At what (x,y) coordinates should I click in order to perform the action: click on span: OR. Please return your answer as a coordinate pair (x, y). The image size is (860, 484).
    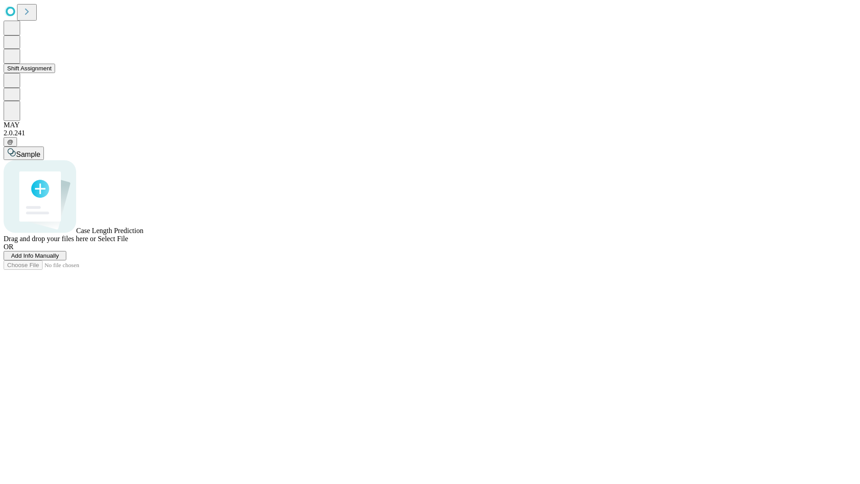
    Looking at the image, I should click on (9, 246).